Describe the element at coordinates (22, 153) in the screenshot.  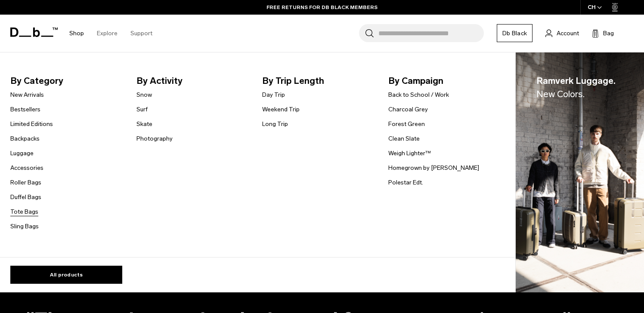
I see `a: Luggage` at that location.